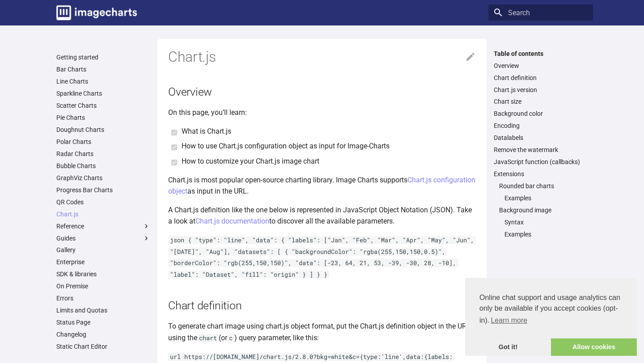  Describe the element at coordinates (103, 154) in the screenshot. I see `a: Radar Charts` at that location.